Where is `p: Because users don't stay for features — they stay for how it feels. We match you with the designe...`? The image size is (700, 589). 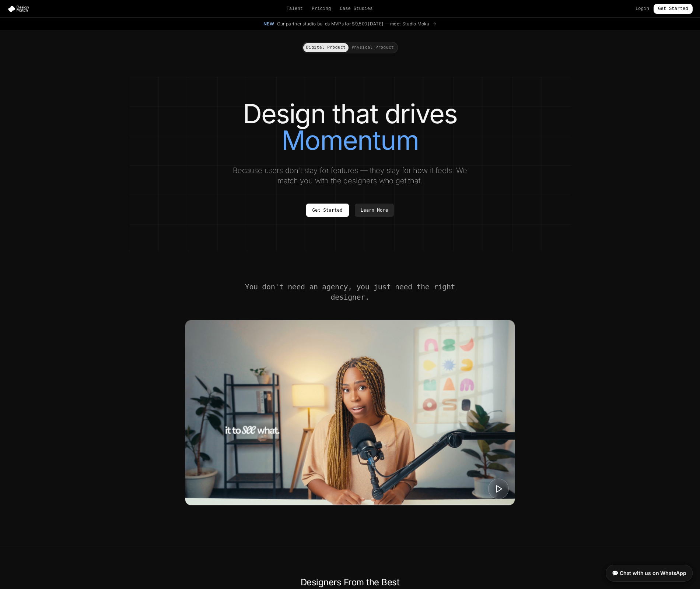 p: Because users don't stay for features — they stay for how it feels. We match you with the designe... is located at coordinates (350, 176).